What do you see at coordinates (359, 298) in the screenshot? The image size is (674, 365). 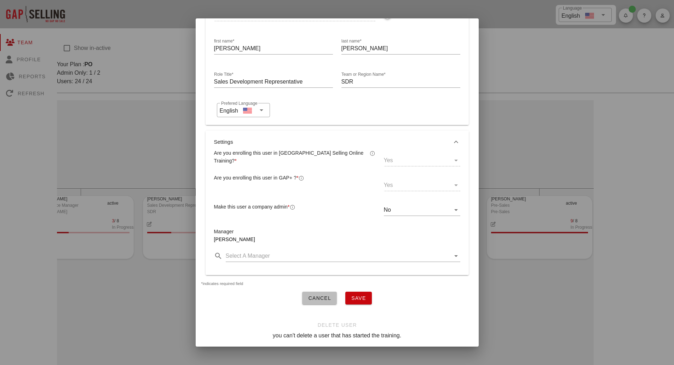 I see `button: Save` at bounding box center [359, 298].